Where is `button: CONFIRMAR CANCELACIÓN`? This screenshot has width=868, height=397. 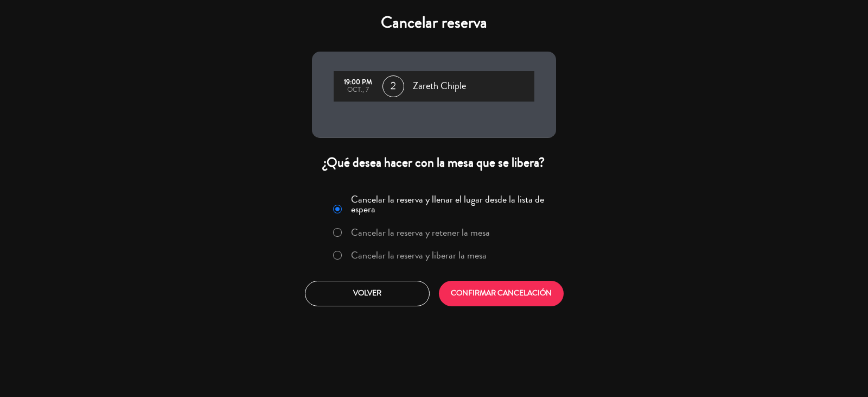
button: CONFIRMAR CANCELACIÓN is located at coordinates (501, 293).